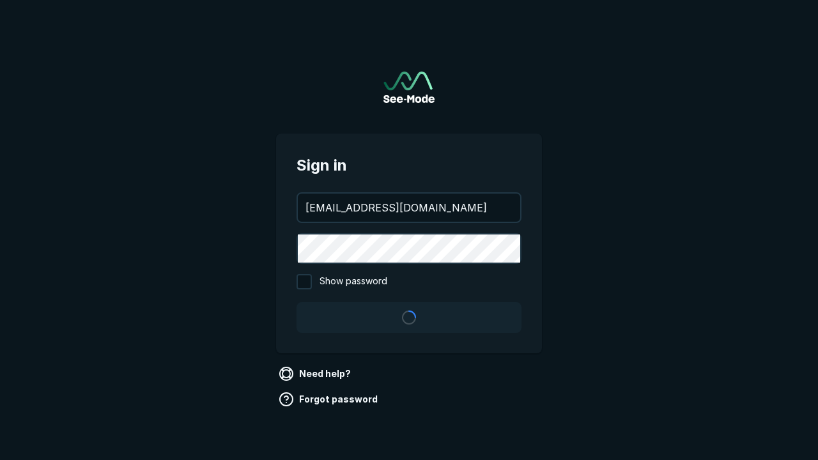  Describe the element at coordinates (409, 87) in the screenshot. I see `a: Go to sign in` at that location.